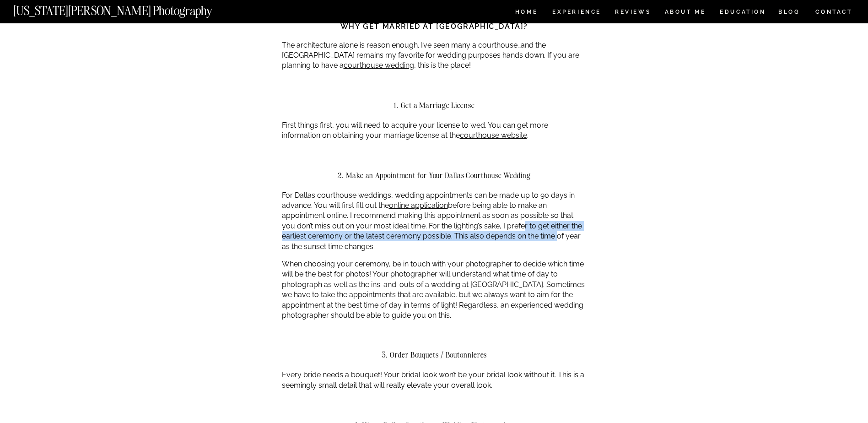  Describe the element at coordinates (632, 13) in the screenshot. I see `a: REVIEWS` at that location.